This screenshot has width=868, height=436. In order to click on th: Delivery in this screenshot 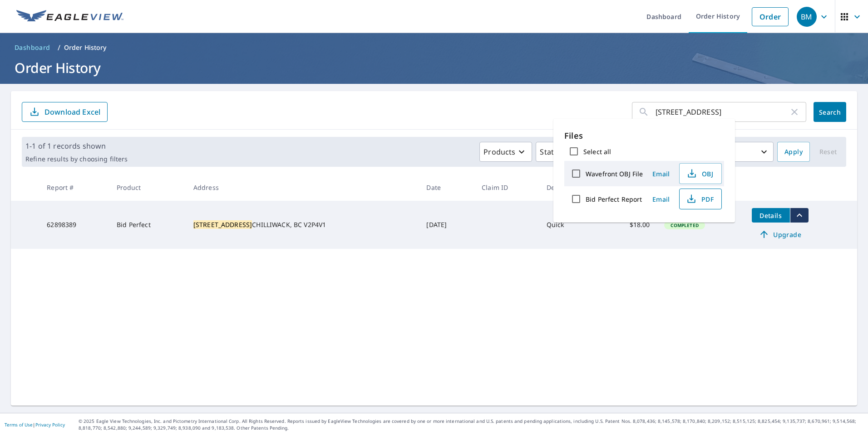, I will do `click(570, 187)`.